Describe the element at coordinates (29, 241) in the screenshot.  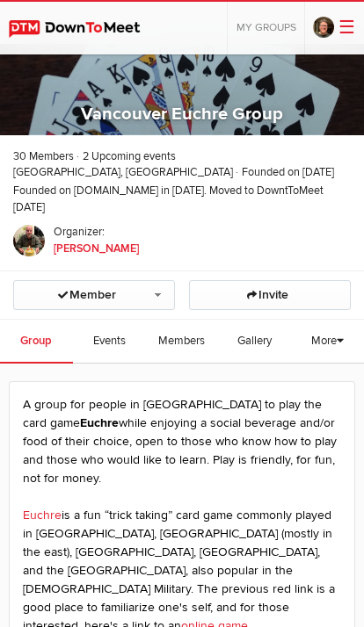
I see `img: Keith Paterson` at that location.